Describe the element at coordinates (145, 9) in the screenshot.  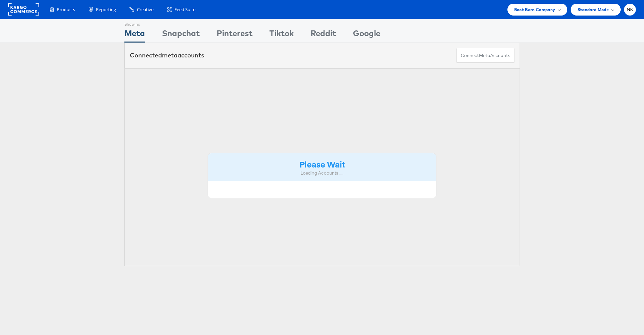
I see `span: Creative` at that location.